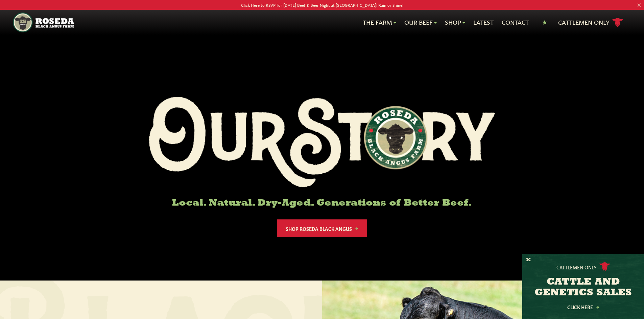  Describe the element at coordinates (576, 267) in the screenshot. I see `p: Cattlemen Only` at that location.